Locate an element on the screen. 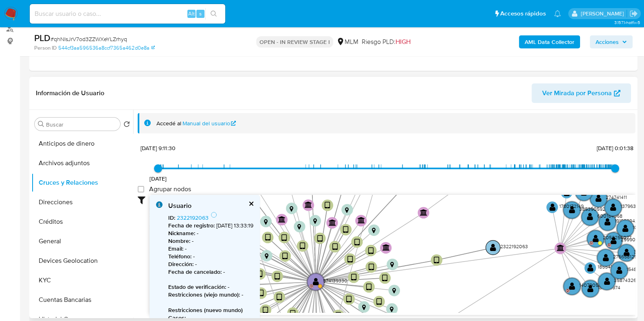 Image resolution: width=644 pixels, height=321 pixels. b: Nickname : is located at coordinates (182, 233).